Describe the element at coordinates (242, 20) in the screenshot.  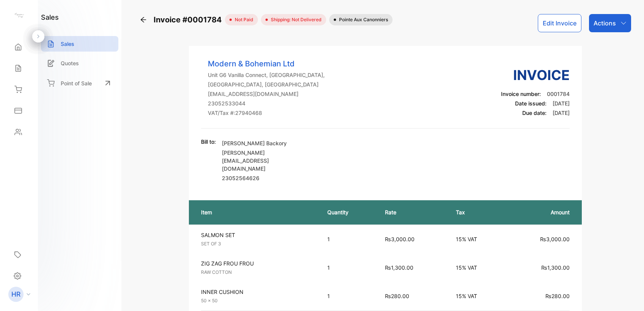
I see `span: not paid` at that location.